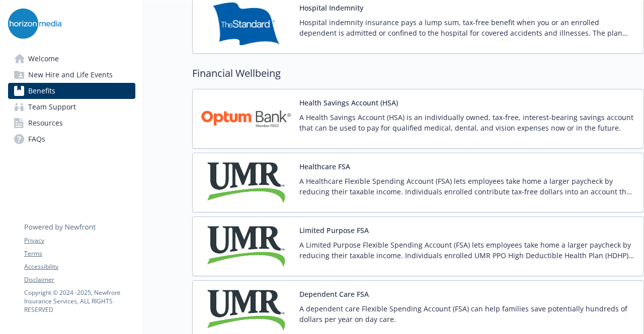 The height and width of the screenshot is (334, 644). What do you see at coordinates (331, 8) in the screenshot?
I see `button: Hospital Indemnity` at bounding box center [331, 8].